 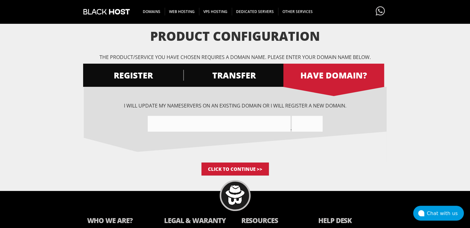 I want to click on a: TRANSFER, so click(x=234, y=75).